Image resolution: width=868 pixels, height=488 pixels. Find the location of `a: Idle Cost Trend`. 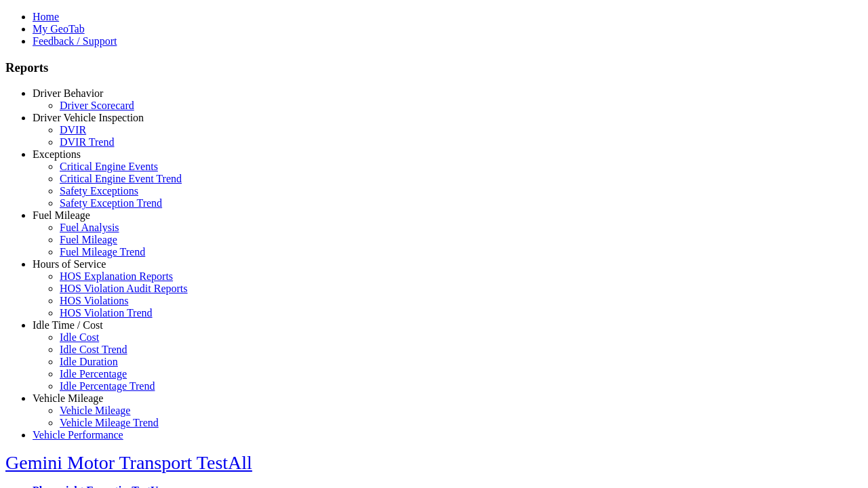

a: Idle Cost Trend is located at coordinates (94, 349).